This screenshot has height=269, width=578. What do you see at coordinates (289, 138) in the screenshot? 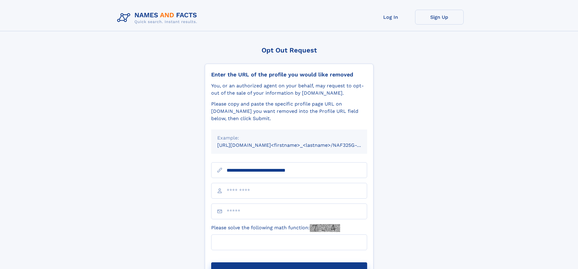
I see `div: Example:` at bounding box center [289, 138].